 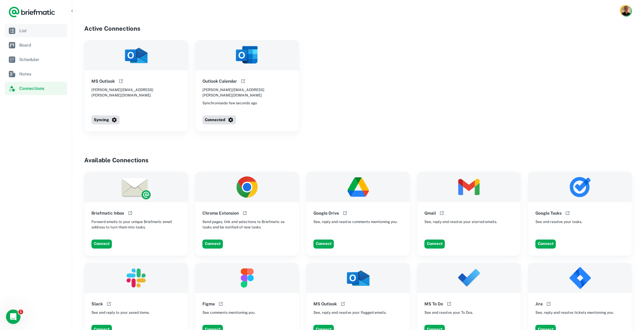 What do you see at coordinates (136, 225) in the screenshot?
I see `span: Forward emails to your unique Briefmatic email address to turn them into tasks.` at bounding box center [136, 225].